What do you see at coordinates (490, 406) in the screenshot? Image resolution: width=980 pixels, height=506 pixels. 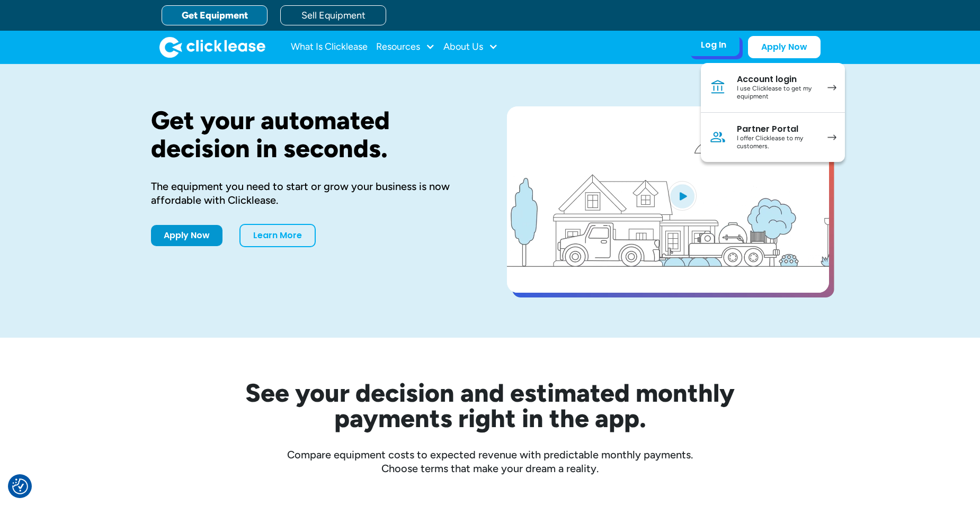 I see `h2: See your decision and estimated monthly payments right in the app.` at bounding box center [490, 406].